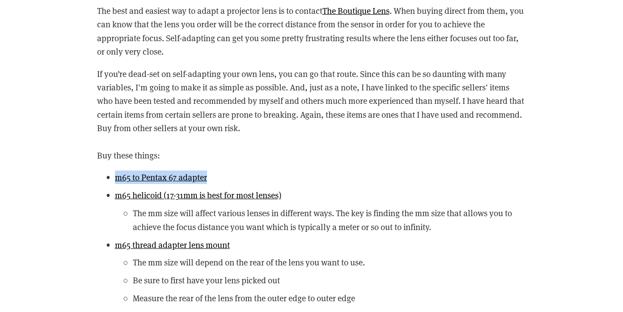 The image size is (623, 312). Describe the element at coordinates (312, 115) in the screenshot. I see `p: If you’re dead-set on self-adapting your own lens, you can go that route. Since this can be so da...` at that location.